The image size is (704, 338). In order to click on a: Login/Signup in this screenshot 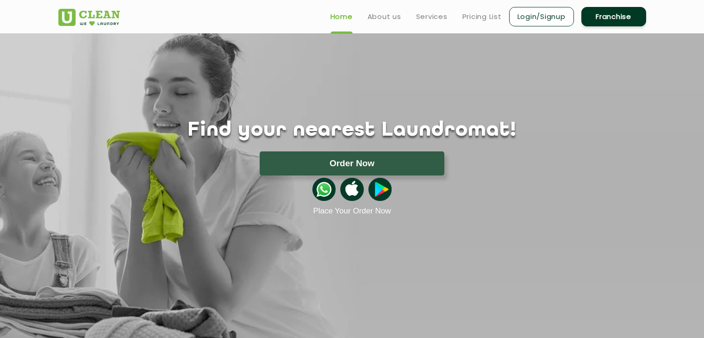, I will do `click(541, 17)`.